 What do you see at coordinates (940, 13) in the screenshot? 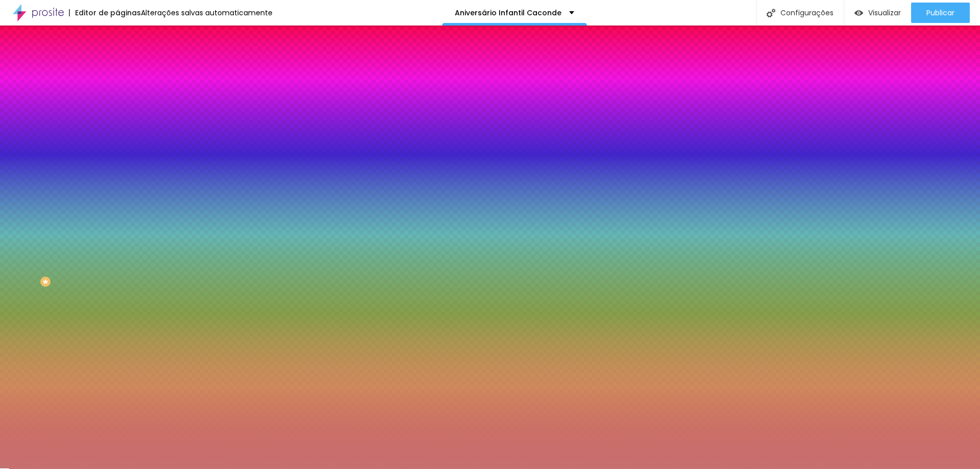
I see `button: Publicar` at bounding box center [940, 13].